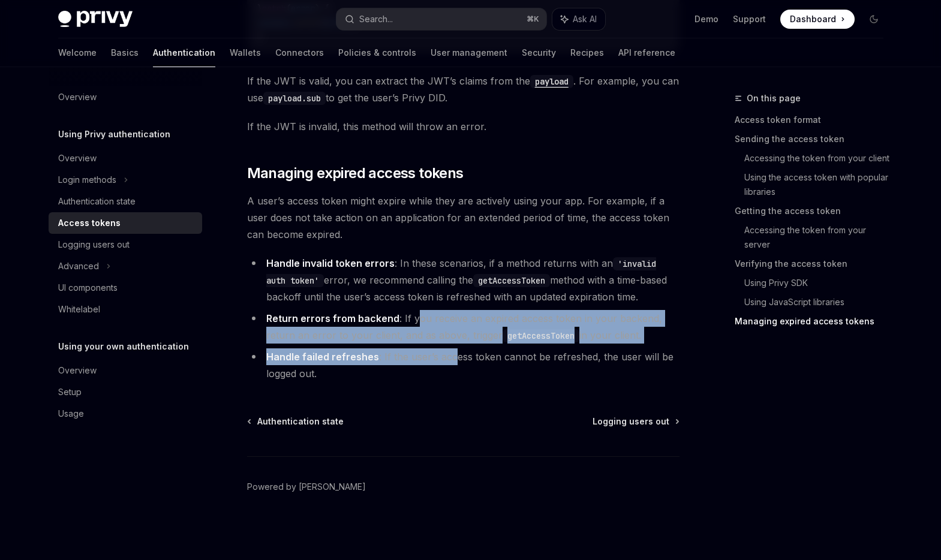 This screenshot has width=941, height=560. What do you see at coordinates (773, 98) in the screenshot?
I see `span: On this page` at bounding box center [773, 98].